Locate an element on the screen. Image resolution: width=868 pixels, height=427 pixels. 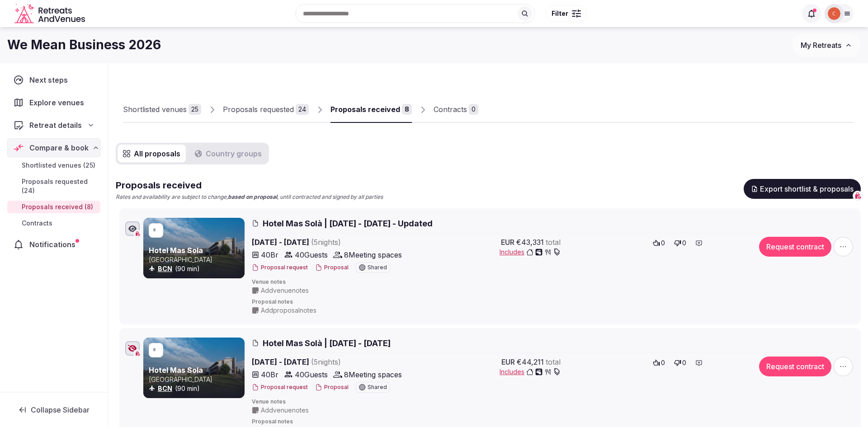
span: Proposals received (8) is located at coordinates (58, 207).